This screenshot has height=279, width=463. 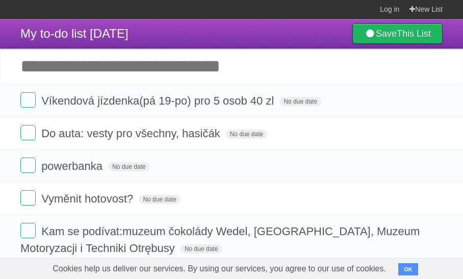 I want to click on a: SaveThis List, so click(x=397, y=34).